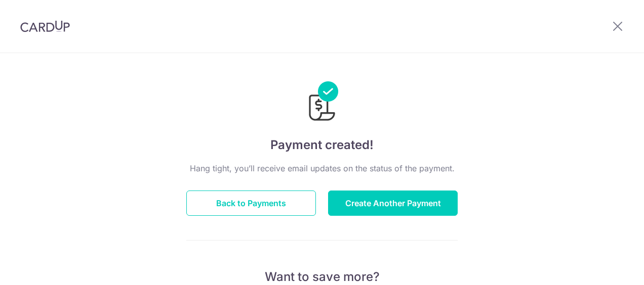 The height and width of the screenshot is (285, 644). I want to click on img: CardUp, so click(45, 26).